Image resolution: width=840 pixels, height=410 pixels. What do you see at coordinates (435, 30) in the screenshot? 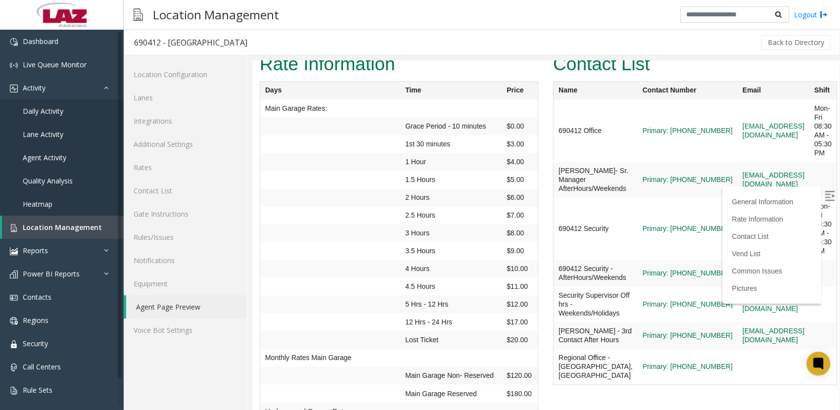
I see `th: Contact Number` at bounding box center [435, 30].